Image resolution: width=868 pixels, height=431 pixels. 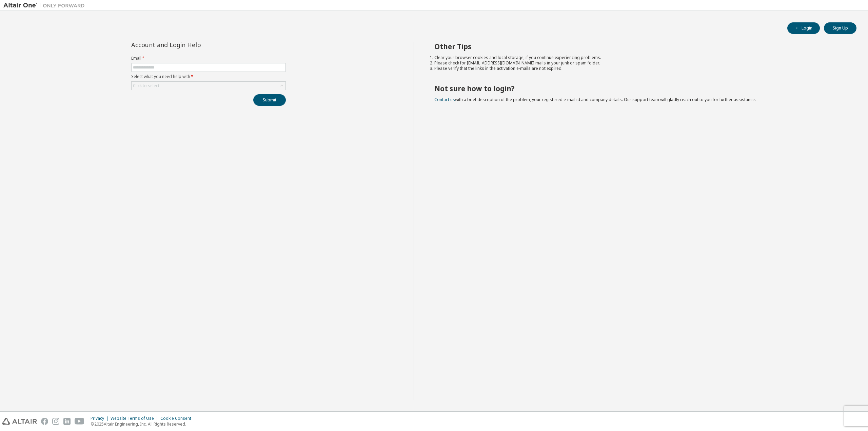 What do you see at coordinates (640, 58) in the screenshot?
I see `li: Clear your browser cookies and local storage, if you continue experiencing problems.` at bounding box center [640, 58].